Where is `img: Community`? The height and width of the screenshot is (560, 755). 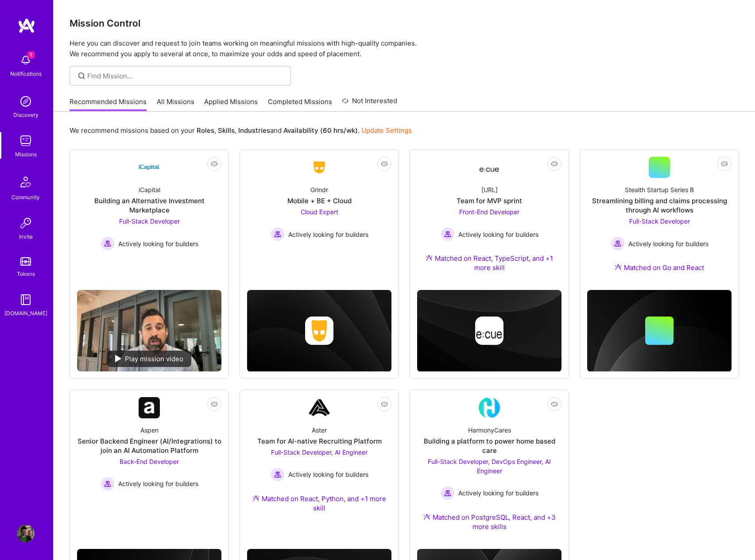 img: Community is located at coordinates (26, 182).